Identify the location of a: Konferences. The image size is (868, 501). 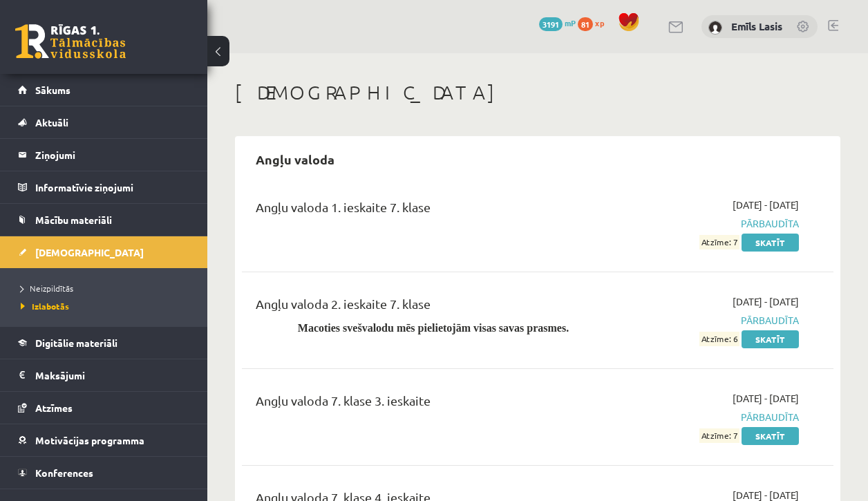
(103, 473).